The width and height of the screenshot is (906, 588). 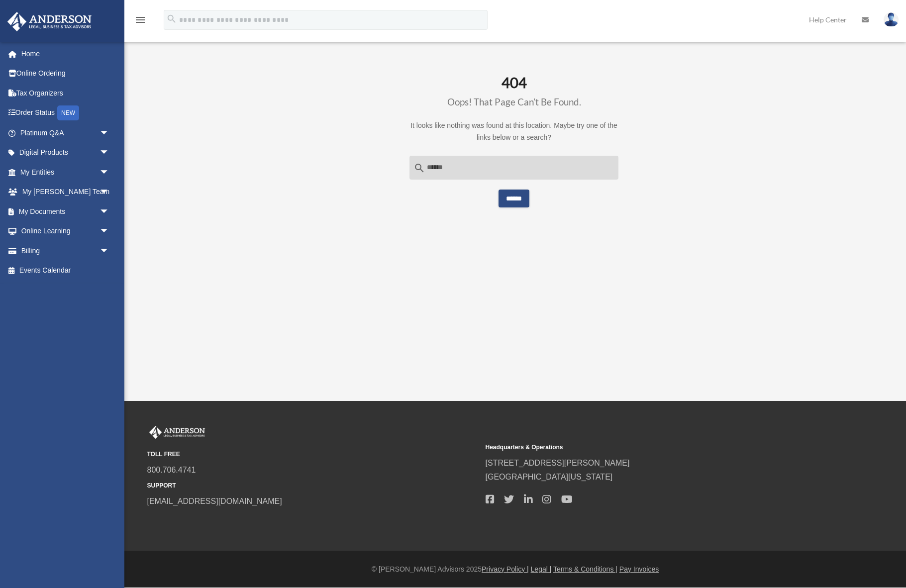 What do you see at coordinates (140, 20) in the screenshot?
I see `i: menu` at bounding box center [140, 20].